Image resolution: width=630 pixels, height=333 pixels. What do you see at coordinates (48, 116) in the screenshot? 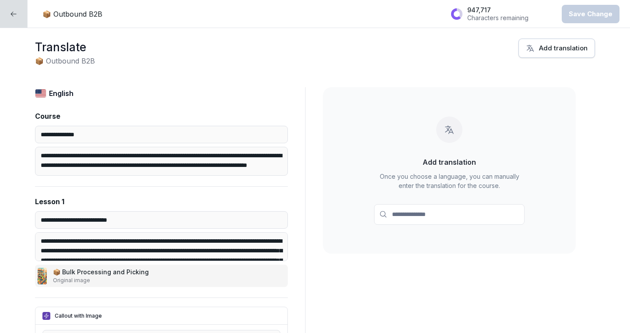
I see `p: Course` at bounding box center [48, 116].